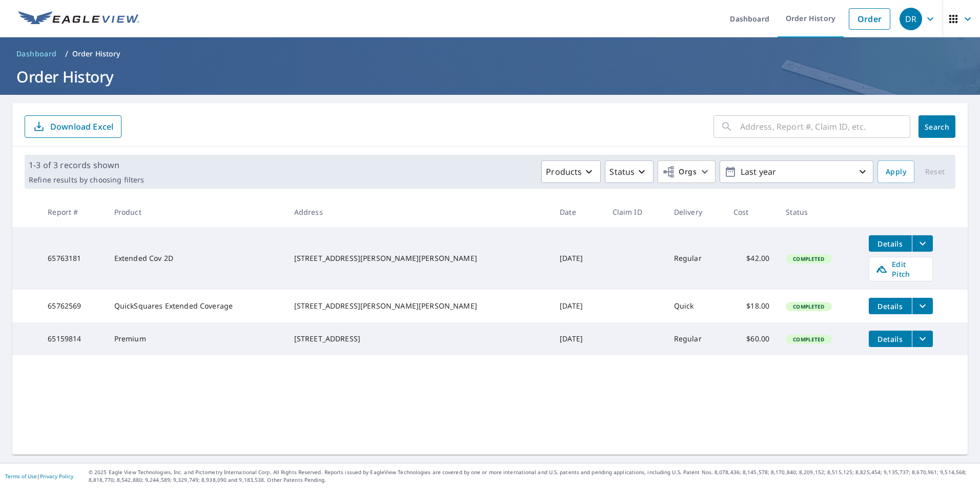 This screenshot has height=489, width=980. Describe the element at coordinates (751, 258) in the screenshot. I see `td: $42.00` at that location.